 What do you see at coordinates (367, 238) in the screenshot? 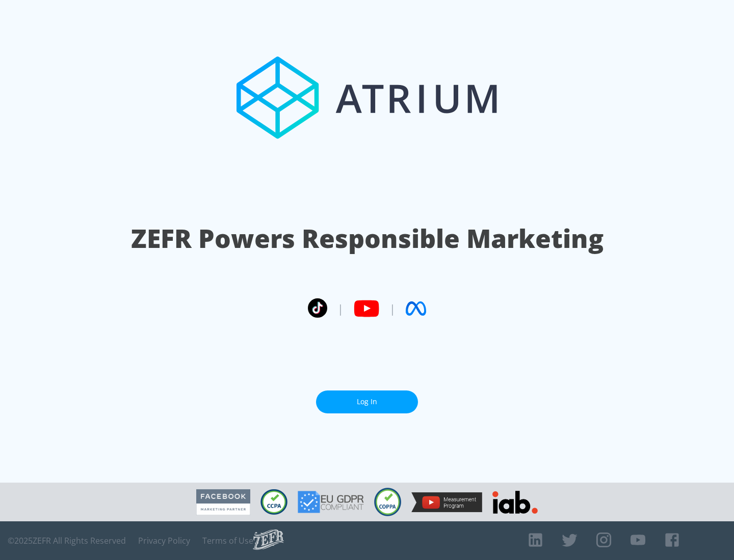
I see `h1: ZEFR Powers Responsible Marketing` at bounding box center [367, 238].